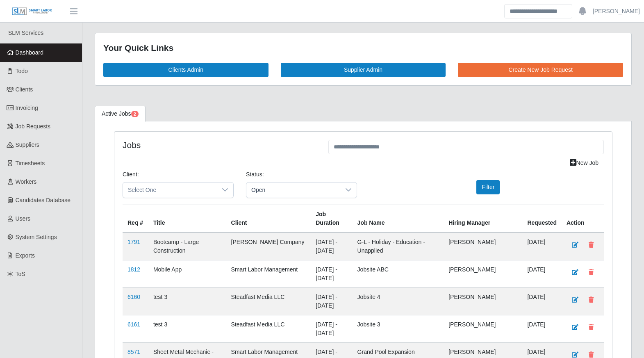  What do you see at coordinates (31, 163) in the screenshot?
I see `span: Timesheets` at bounding box center [31, 163].